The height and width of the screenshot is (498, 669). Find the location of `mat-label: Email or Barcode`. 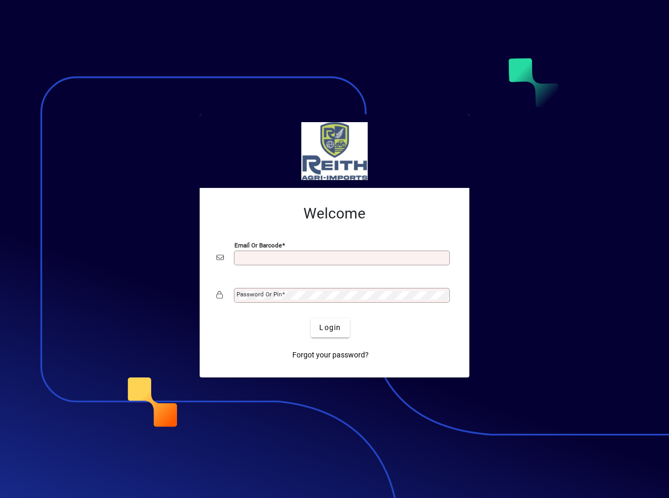

mat-label: Email or Barcode is located at coordinates (258, 245).